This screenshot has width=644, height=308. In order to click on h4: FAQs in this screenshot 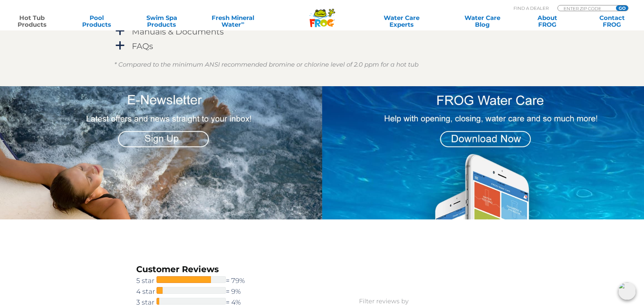, I will do `click(143, 46)`.